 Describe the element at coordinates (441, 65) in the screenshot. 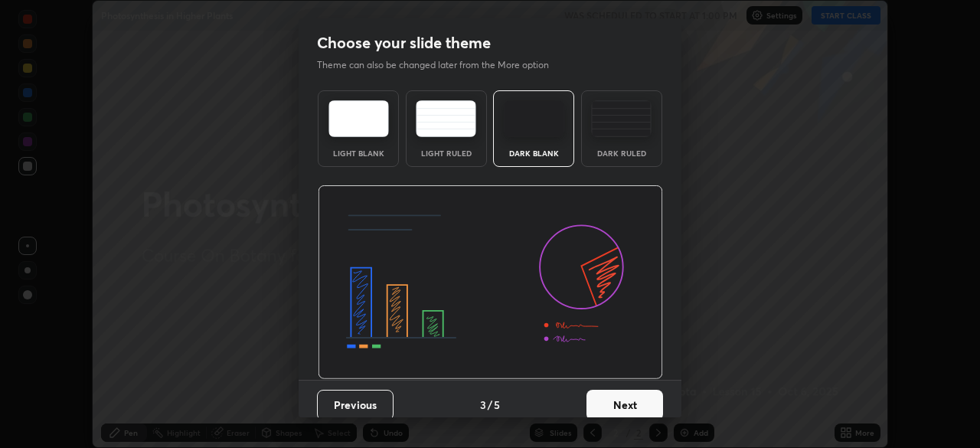

I see `p: Theme can also be changed later from the More option` at that location.